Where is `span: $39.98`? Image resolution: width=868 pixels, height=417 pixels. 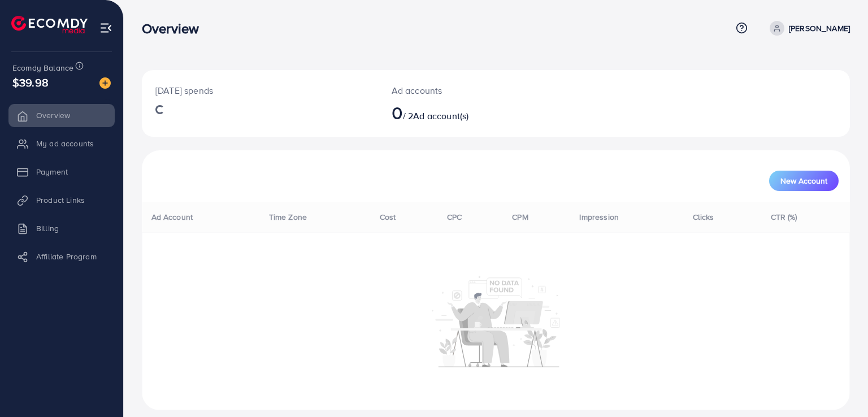
span: $39.98 is located at coordinates (31, 82).